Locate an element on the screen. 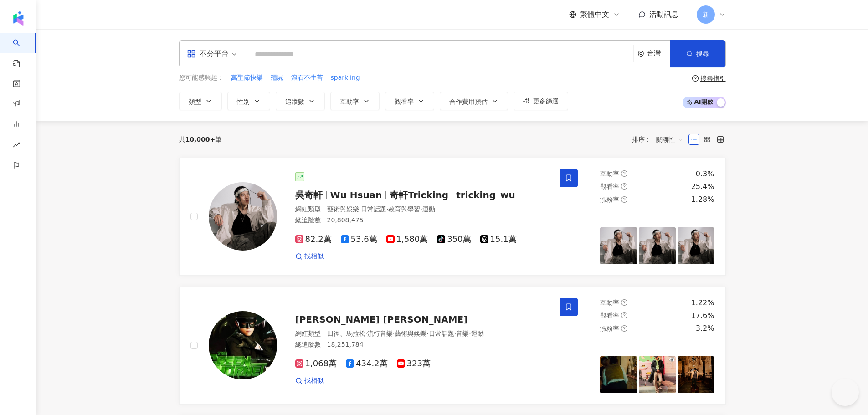 This screenshot has width=868, height=415. span: 1,068萬 is located at coordinates (316, 363).